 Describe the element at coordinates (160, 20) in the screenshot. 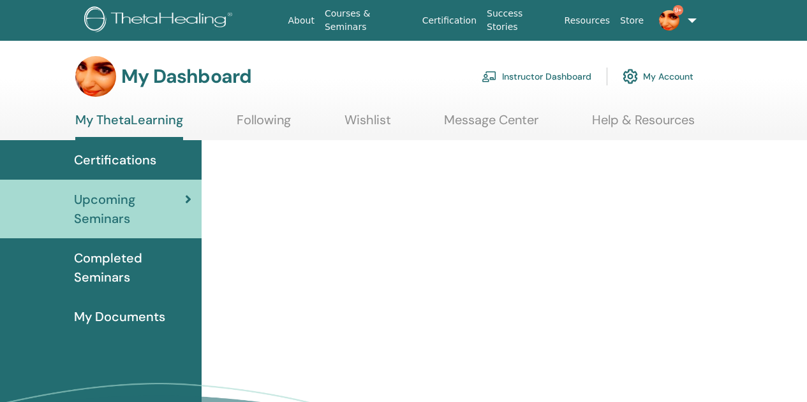

I see `img: logo.png` at that location.